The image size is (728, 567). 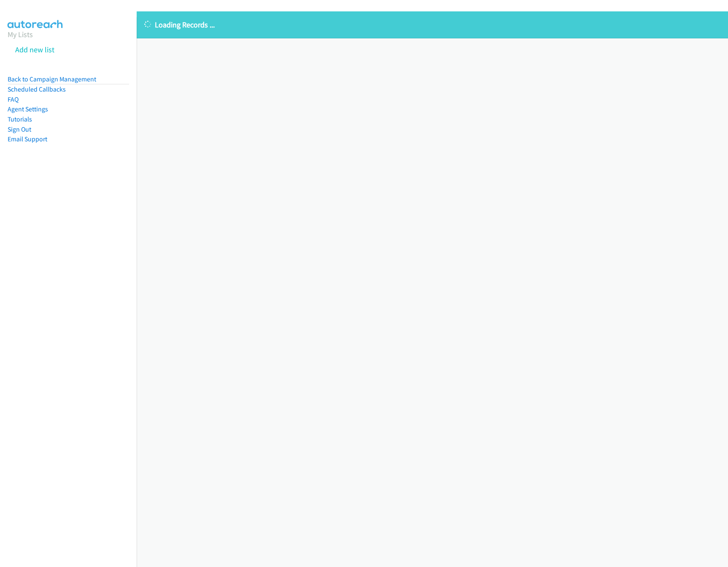 What do you see at coordinates (35, 49) in the screenshot?
I see `a: Add new list` at bounding box center [35, 49].